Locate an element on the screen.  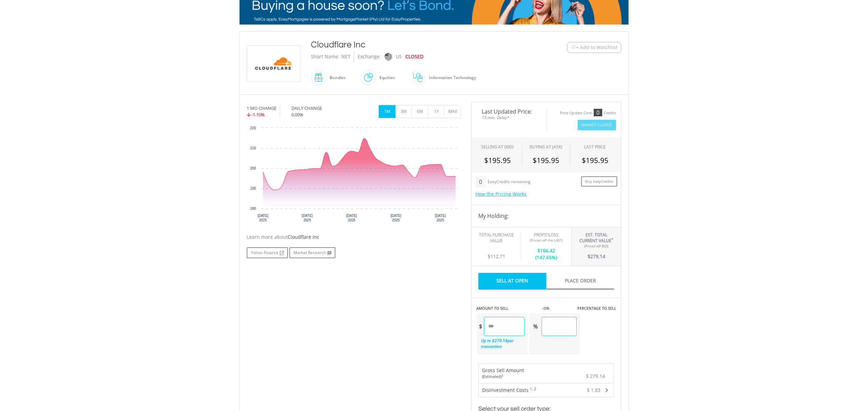
a: Sell At Open is located at coordinates (512, 281).